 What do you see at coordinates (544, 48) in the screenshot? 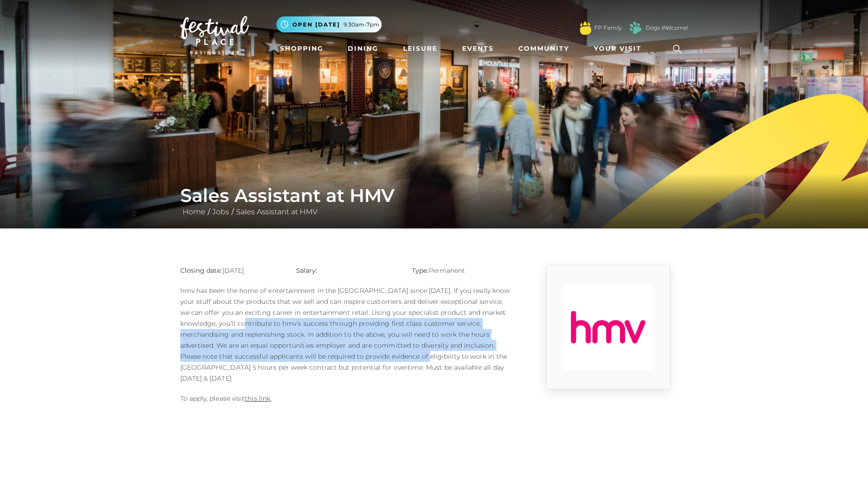
I see `a: Community` at bounding box center [544, 48].